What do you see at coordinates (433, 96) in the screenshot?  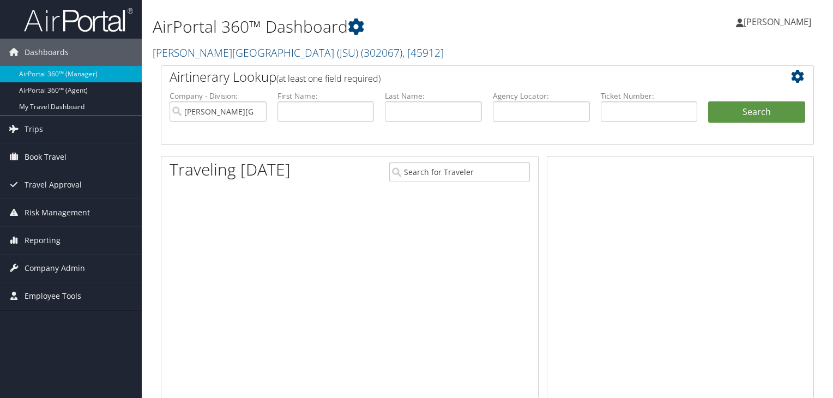 I see `label: Last Name:` at bounding box center [433, 96].